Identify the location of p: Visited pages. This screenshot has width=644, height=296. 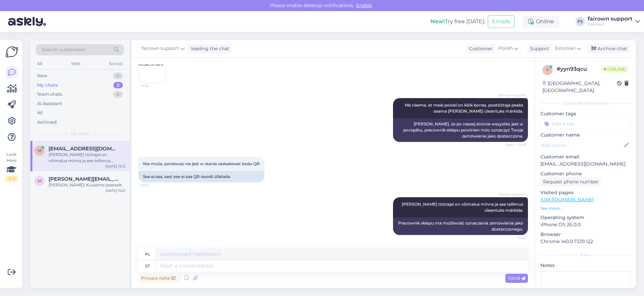
(585, 193).